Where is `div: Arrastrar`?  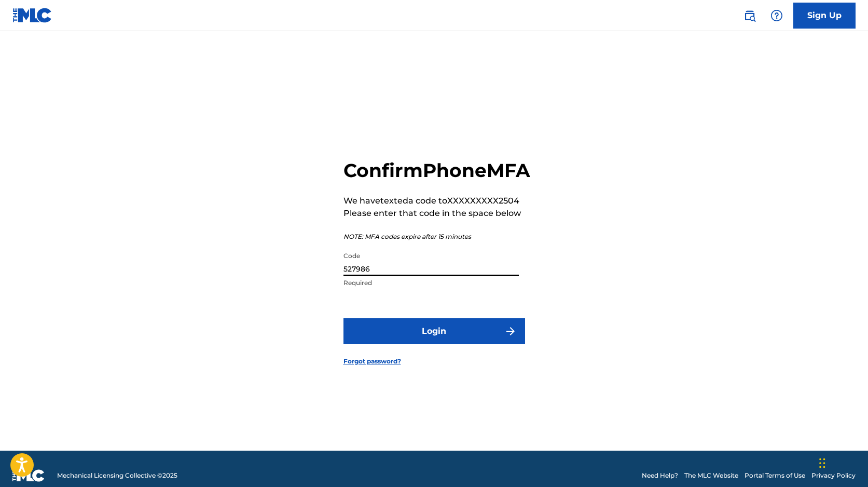
div: Arrastrar is located at coordinates (822, 463).